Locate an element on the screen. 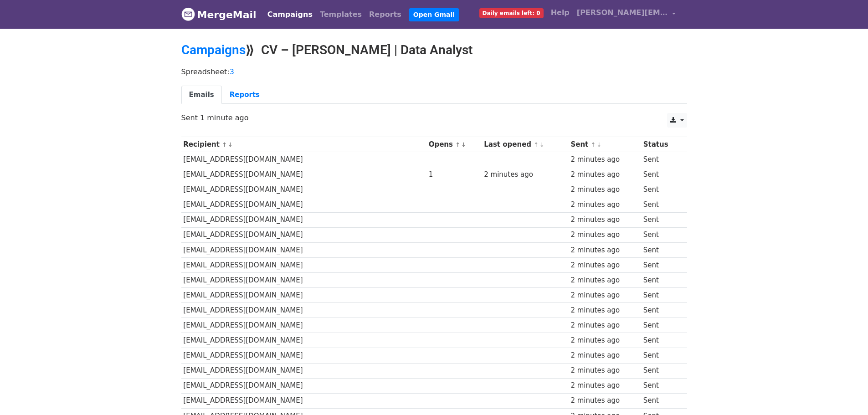  p: Spreadsheet: is located at coordinates (434, 71).